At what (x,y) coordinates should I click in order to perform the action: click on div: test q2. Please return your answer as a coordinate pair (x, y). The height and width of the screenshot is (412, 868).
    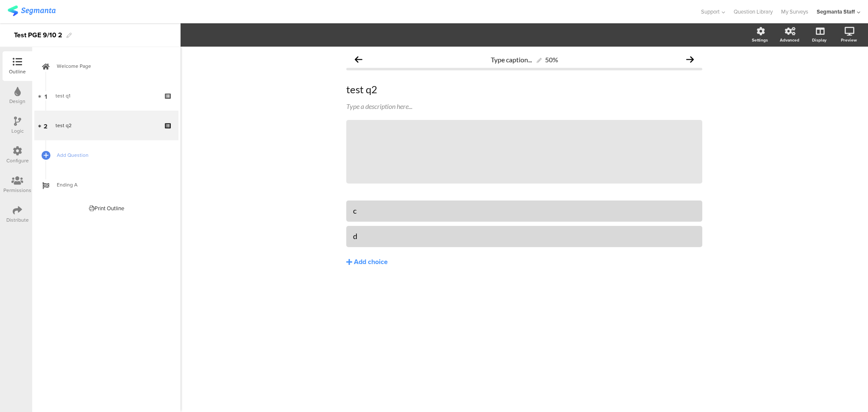
    Looking at the image, I should click on (106, 125).